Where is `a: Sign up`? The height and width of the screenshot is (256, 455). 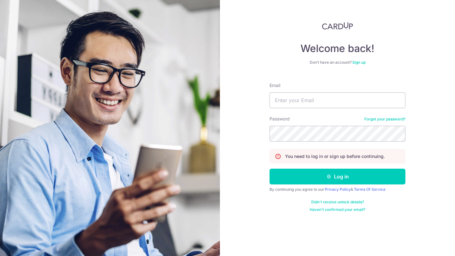 a: Sign up is located at coordinates (359, 62).